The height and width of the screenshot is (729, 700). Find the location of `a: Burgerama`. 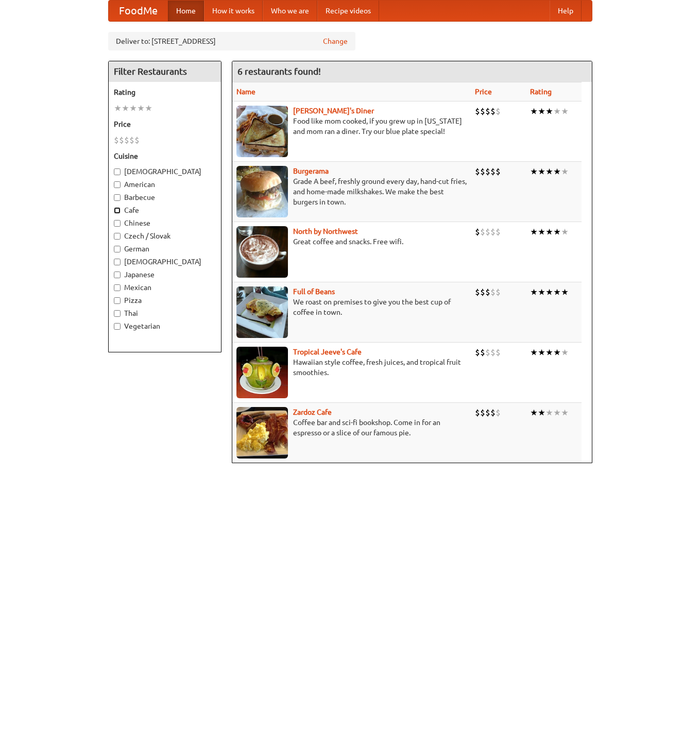

a: Burgerama is located at coordinates (310, 171).